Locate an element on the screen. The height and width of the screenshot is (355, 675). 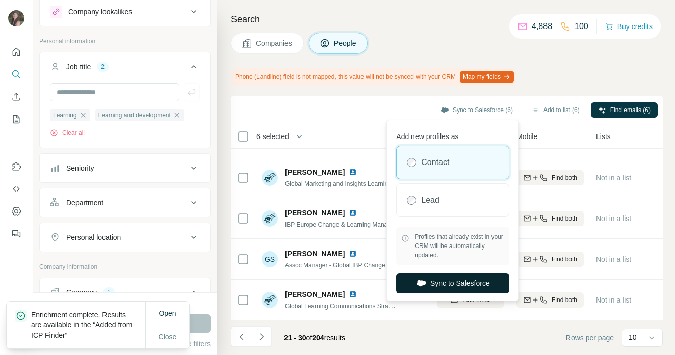
span: IBP Europe Change & Learning Manager is located at coordinates (341, 225).